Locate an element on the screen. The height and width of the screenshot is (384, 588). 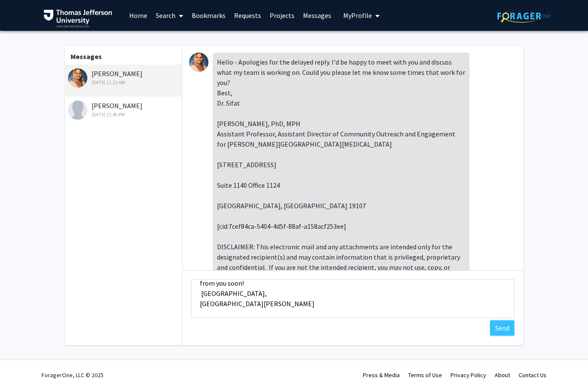
img: ForagerOne Logo is located at coordinates (524, 16).